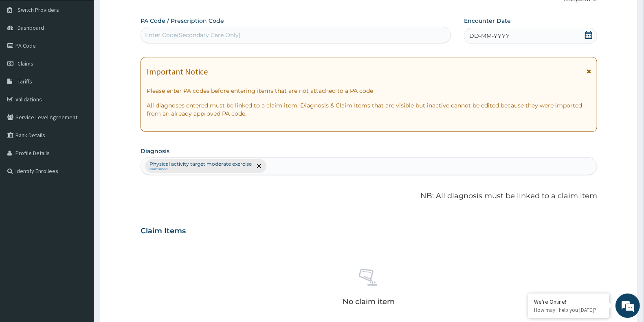 The image size is (644, 322). I want to click on div: Enter Code(Secondary Care Only), so click(193, 35).